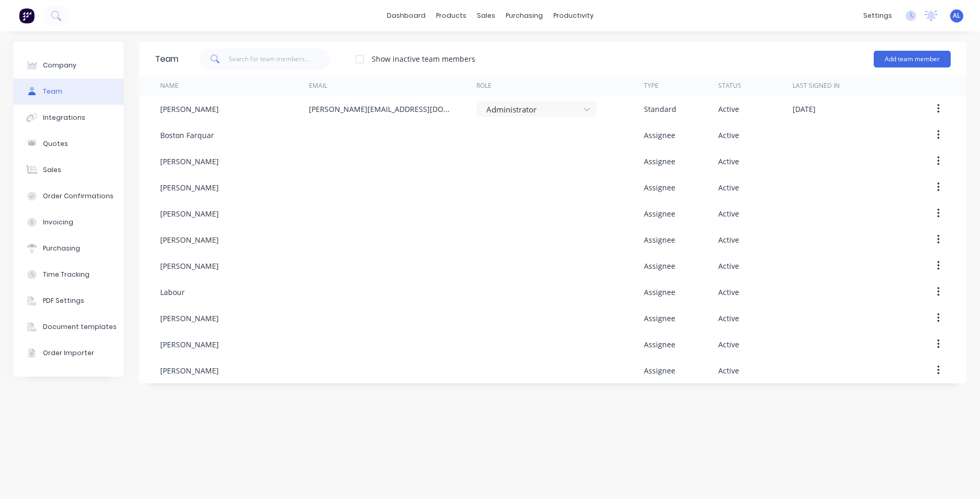 The width and height of the screenshot is (980, 499). What do you see at coordinates (68, 353) in the screenshot?
I see `div: Order Importer` at bounding box center [68, 353].